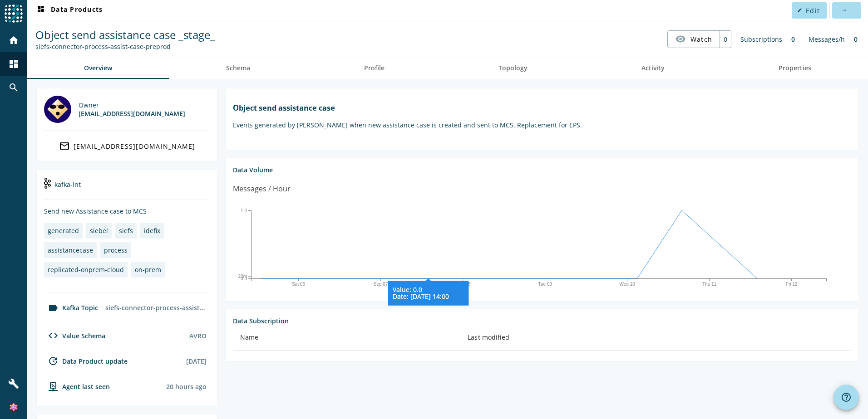 The width and height of the screenshot is (868, 419). What do you see at coordinates (155, 307) in the screenshot?
I see `div: siefs-connector-process-assist-case-preprod` at bounding box center [155, 307].